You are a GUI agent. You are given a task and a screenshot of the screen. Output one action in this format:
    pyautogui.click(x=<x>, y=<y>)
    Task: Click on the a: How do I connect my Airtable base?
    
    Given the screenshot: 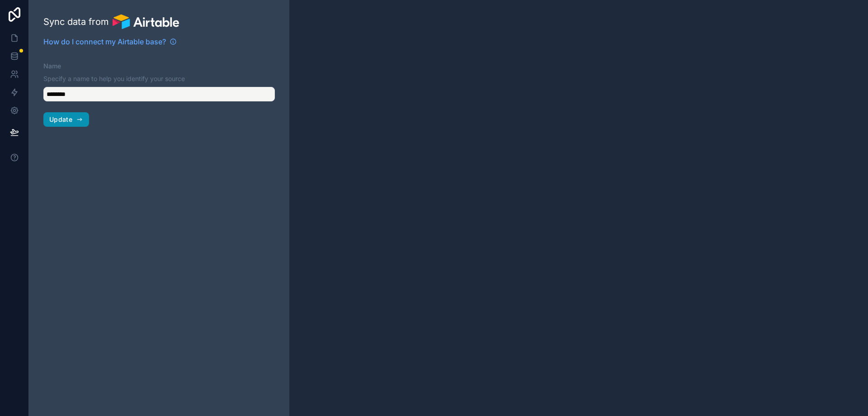 What is the action you would take?
    pyautogui.click(x=110, y=42)
    